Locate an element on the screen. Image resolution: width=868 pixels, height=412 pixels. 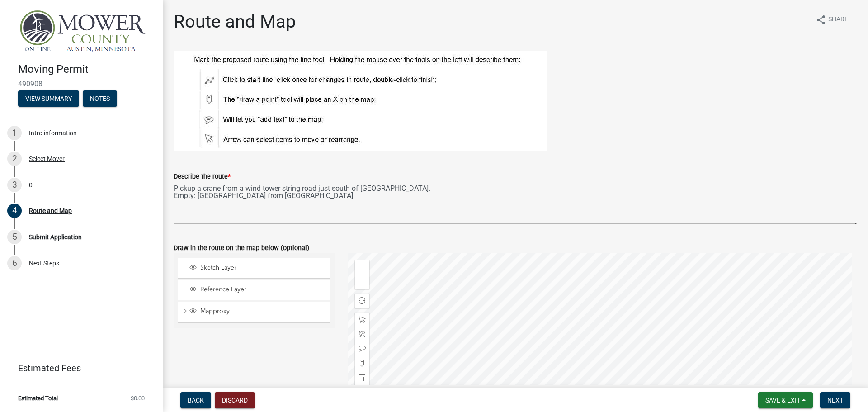
button: Back is located at coordinates (196, 400).